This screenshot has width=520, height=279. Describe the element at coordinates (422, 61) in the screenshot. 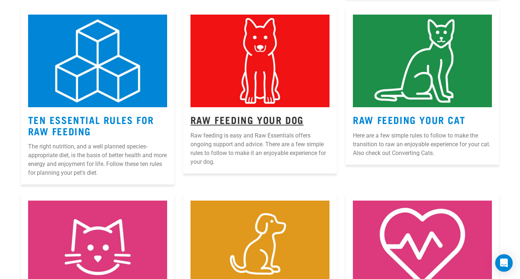

I see `img: 3.jpg` at that location.